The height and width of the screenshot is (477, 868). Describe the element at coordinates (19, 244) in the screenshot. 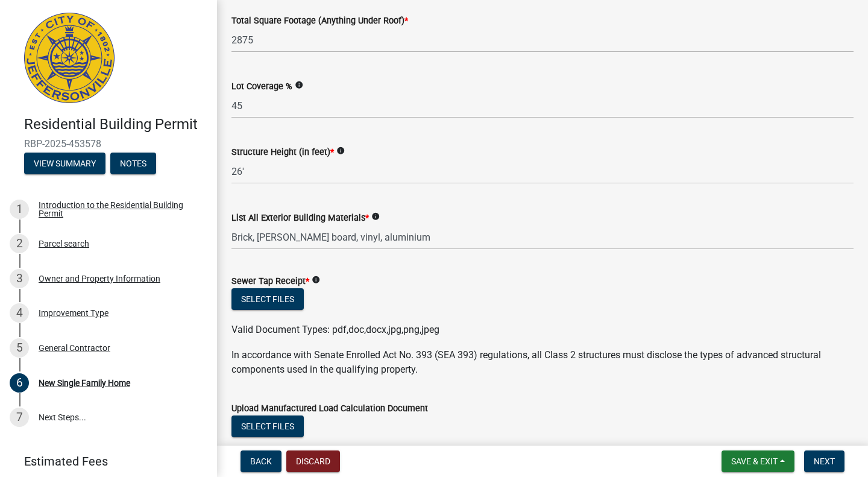

I see `div: 2` at that location.